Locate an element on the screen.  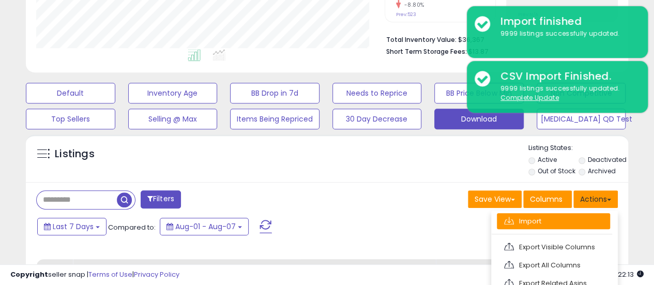
button: Top Sellers is located at coordinates (70, 119).